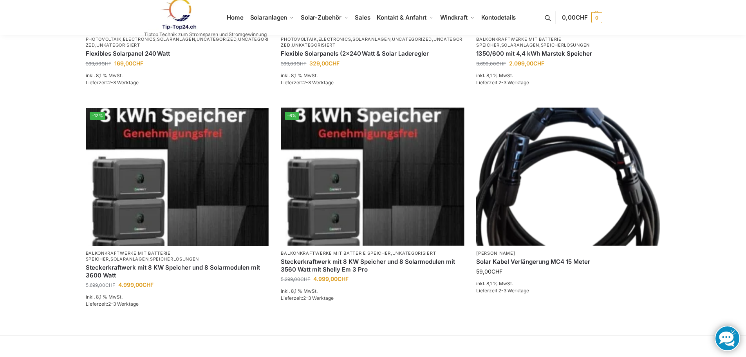 The height and width of the screenshot is (357, 746). What do you see at coordinates (177, 177) in the screenshot?
I see `img: Home 11` at bounding box center [177, 177].